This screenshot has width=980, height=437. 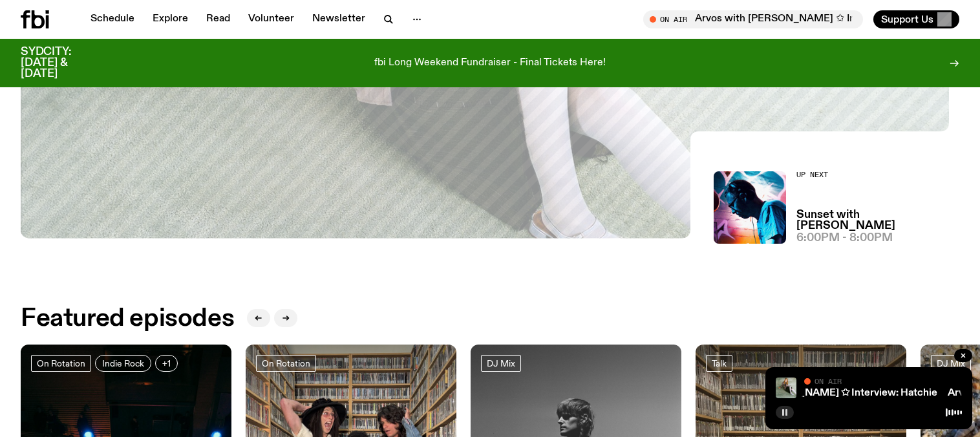 What do you see at coordinates (166, 363) in the screenshot?
I see `span: +1` at bounding box center [166, 363].